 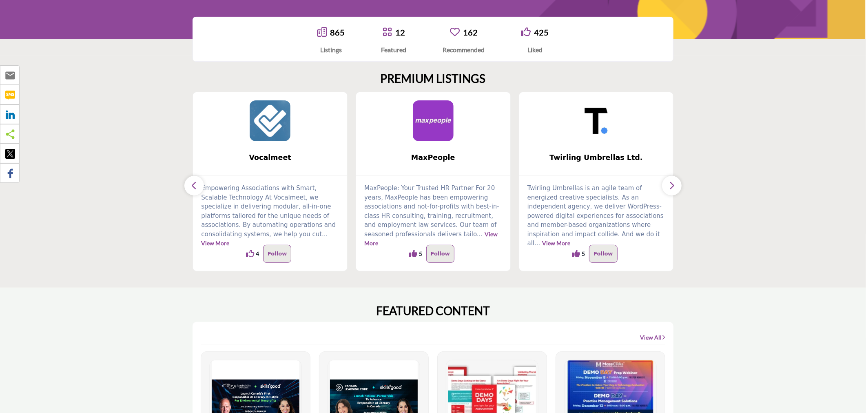 What do you see at coordinates (433, 311) in the screenshot?
I see `h2: FEATURED CONTENT` at bounding box center [433, 311].